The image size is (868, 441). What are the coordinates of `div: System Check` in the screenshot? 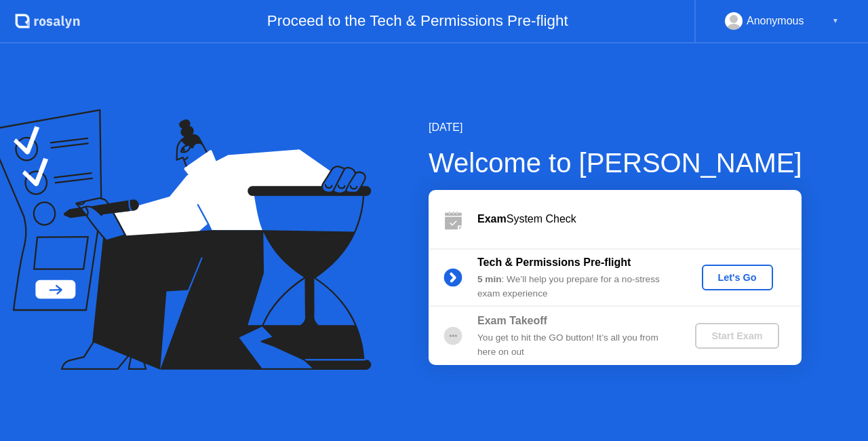 It's located at (640, 219).